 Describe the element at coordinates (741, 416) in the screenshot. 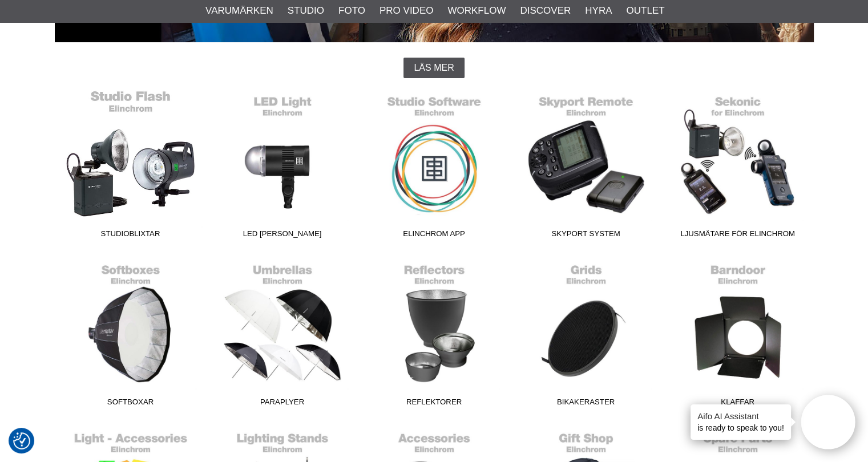

I see `h4: Aifo AI Assistant` at that location.